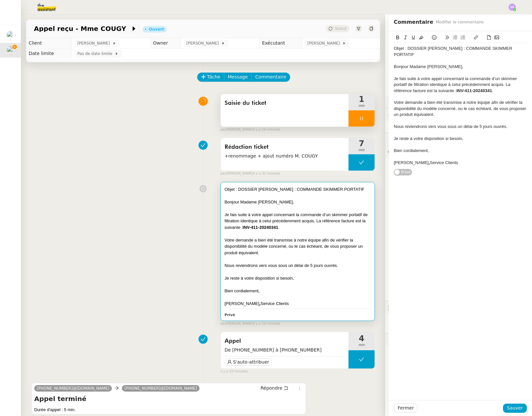 The width and height of the screenshot is (532, 416). I want to click on b: Privé, so click(230, 315).